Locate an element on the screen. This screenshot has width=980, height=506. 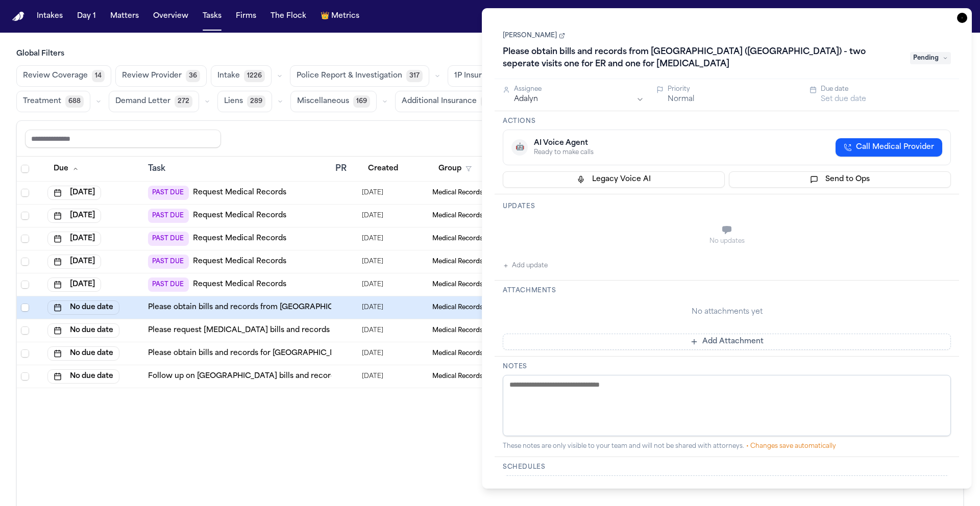
button: Schedule Voice AI Call is located at coordinates (727, 484).